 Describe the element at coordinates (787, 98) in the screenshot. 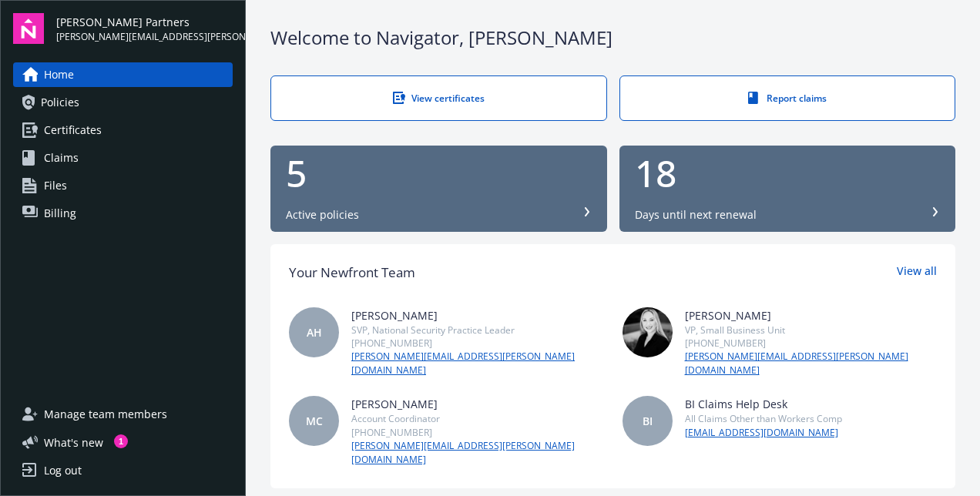

I see `a: Report claims` at that location.